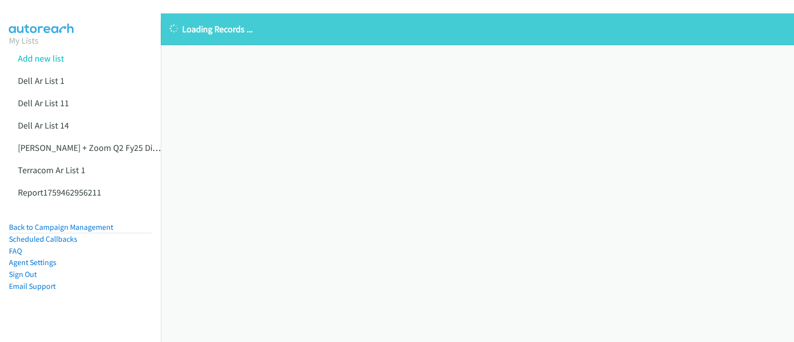  I want to click on a: Dell Ar List 14, so click(43, 125).